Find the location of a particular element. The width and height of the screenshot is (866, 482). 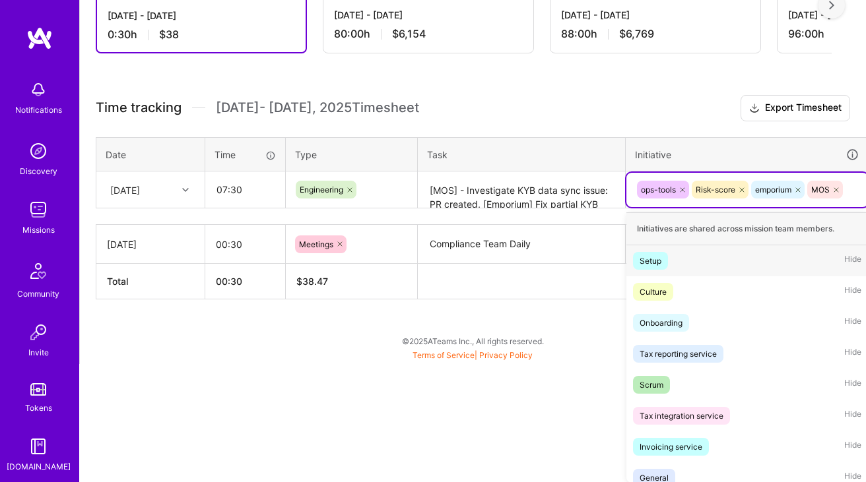

img: bell is located at coordinates (38, 90).